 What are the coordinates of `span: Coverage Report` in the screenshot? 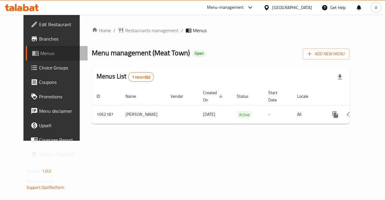 It's located at (61, 140).